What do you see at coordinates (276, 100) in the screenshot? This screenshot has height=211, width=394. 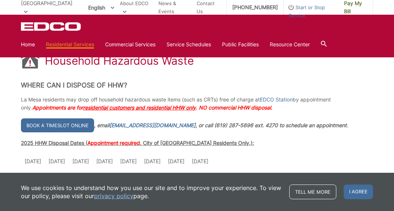 I see `a: EDCO Station` at bounding box center [276, 100].